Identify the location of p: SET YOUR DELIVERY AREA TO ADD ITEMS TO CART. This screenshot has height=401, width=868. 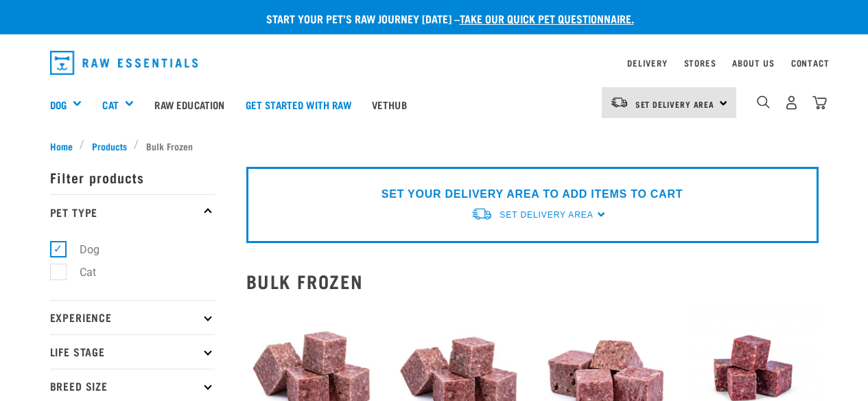
(532, 194).